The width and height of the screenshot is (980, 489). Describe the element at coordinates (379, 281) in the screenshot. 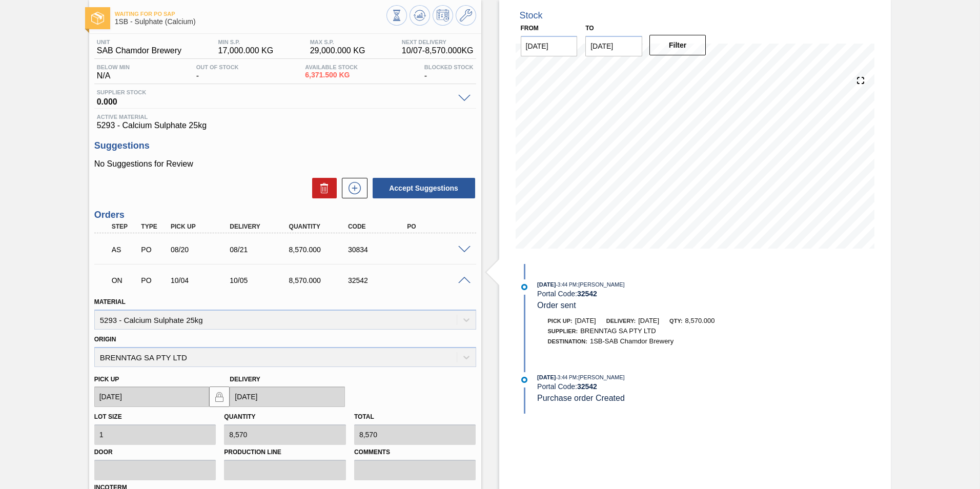

I see `div: 32542` at that location.